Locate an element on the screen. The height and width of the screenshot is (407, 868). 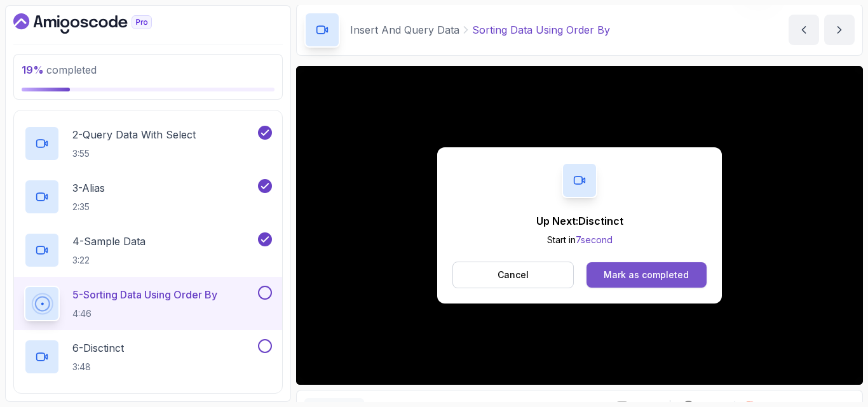
p: 2:35 is located at coordinates (88, 207).